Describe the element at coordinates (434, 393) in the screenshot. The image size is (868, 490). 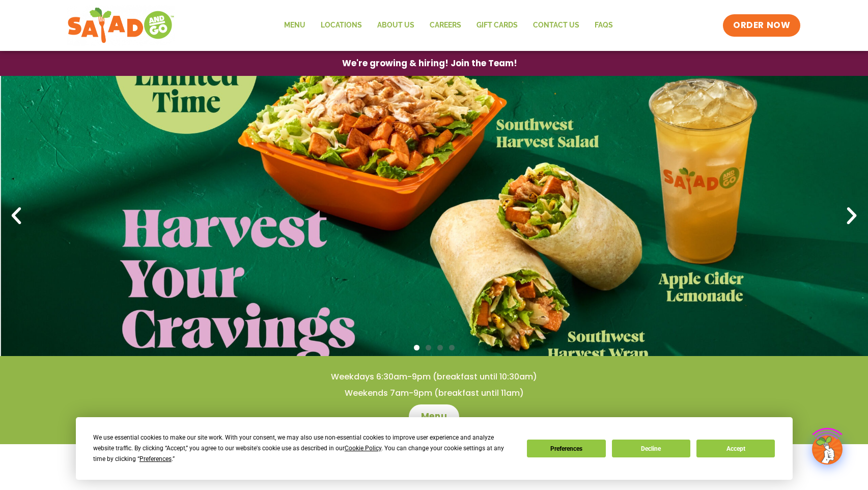
I see `h4: Weekends 7am-9pm (breakfast until 11am)` at that location.